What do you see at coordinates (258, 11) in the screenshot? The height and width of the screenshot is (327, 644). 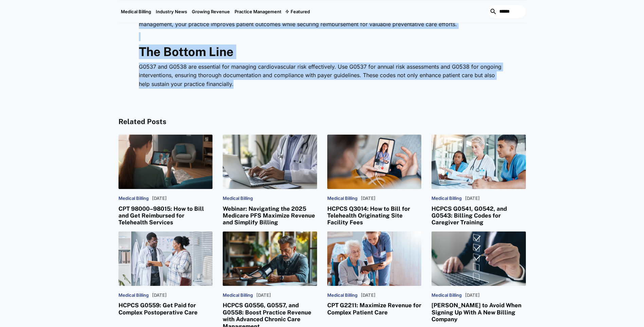 I see `a: Practice Management` at bounding box center [258, 11].